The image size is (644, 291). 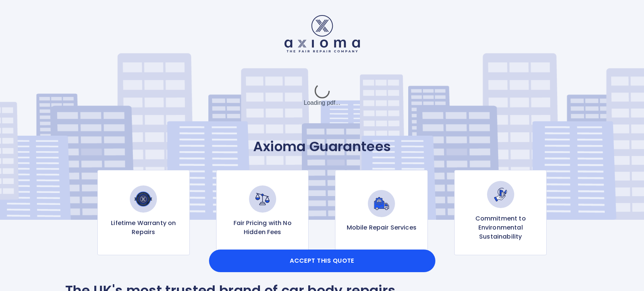 What do you see at coordinates (262, 228) in the screenshot?
I see `p: Fair Pricing with No Hidden Fees` at bounding box center [262, 228].